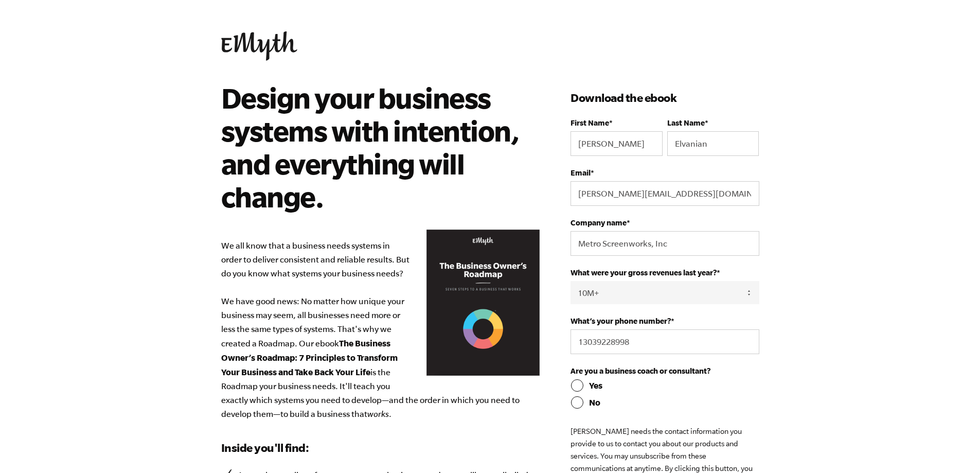  I want to click on span: Company name, so click(598, 222).